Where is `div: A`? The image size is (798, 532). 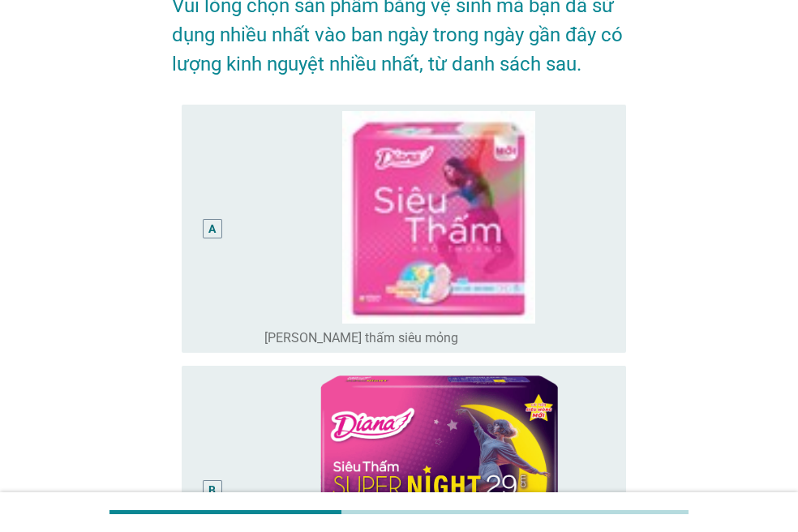 div: A is located at coordinates (211, 228).